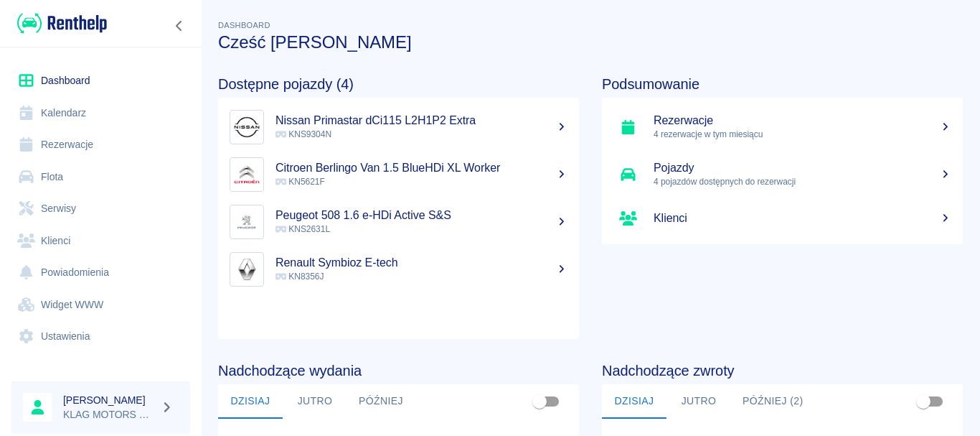  What do you see at coordinates (782, 84) in the screenshot?
I see `h4: Podsumowanie` at bounding box center [782, 84].